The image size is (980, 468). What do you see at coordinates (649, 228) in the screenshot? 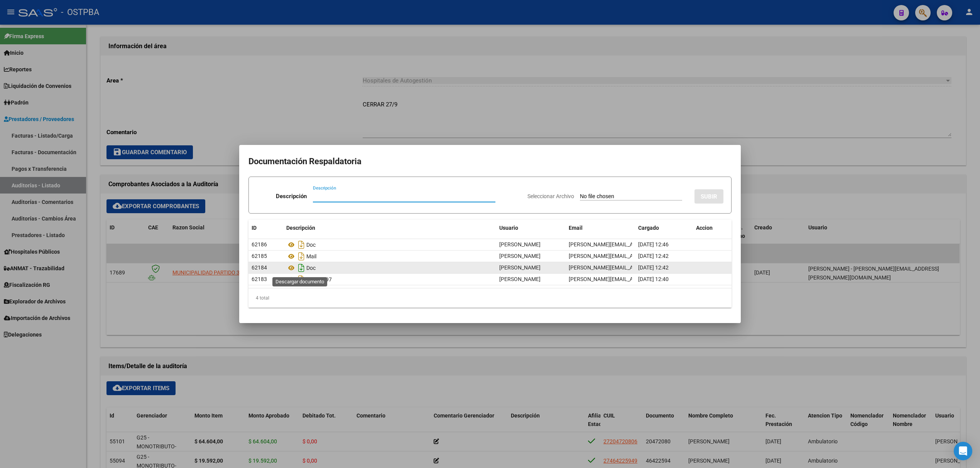
I see `span: Cargado` at bounding box center [649, 228].